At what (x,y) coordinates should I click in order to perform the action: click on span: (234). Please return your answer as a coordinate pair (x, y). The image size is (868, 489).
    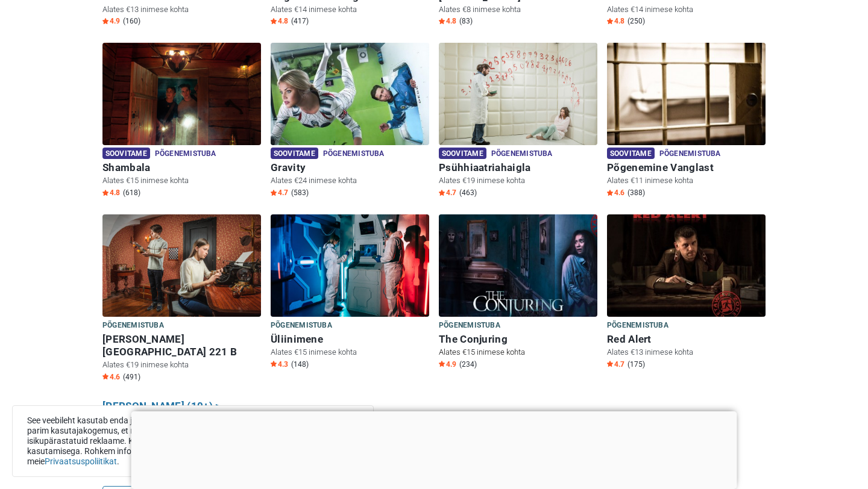
    Looking at the image, I should click on (468, 365).